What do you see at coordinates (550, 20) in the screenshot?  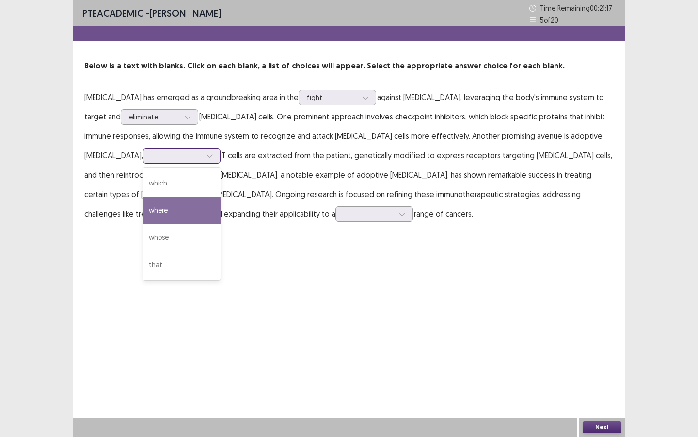 I see `p: 5 of 20` at bounding box center [550, 20].